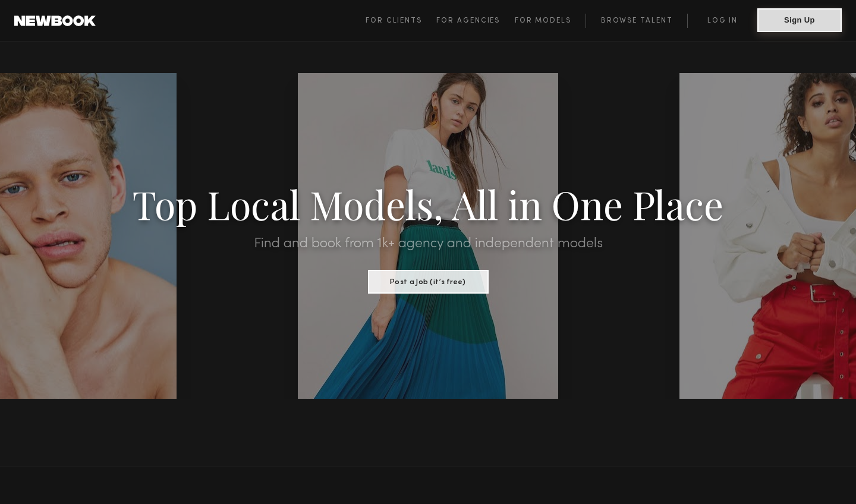 The height and width of the screenshot is (504, 856). What do you see at coordinates (428, 280) in the screenshot?
I see `a: Post a Job (it’s free)` at bounding box center [428, 280].